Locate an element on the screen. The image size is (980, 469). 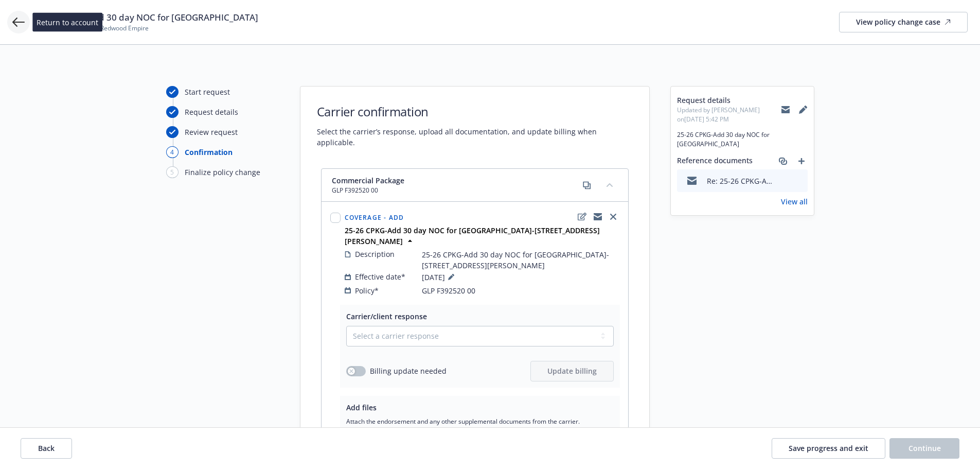
span: Commercial Package is located at coordinates (368, 180).